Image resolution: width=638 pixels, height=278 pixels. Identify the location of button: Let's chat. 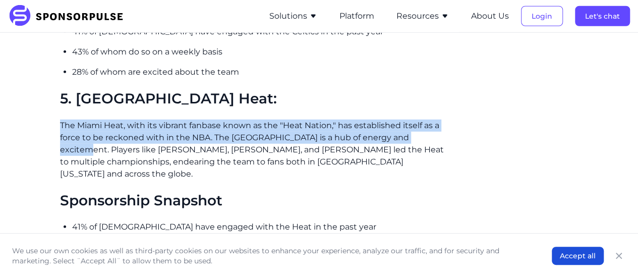
(603, 16).